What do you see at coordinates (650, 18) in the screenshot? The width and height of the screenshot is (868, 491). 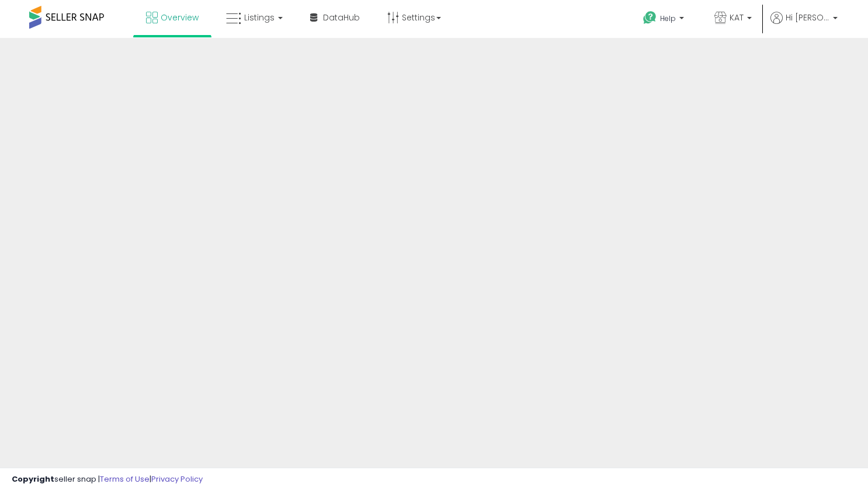 I see `i: Get Help` at bounding box center [650, 18].